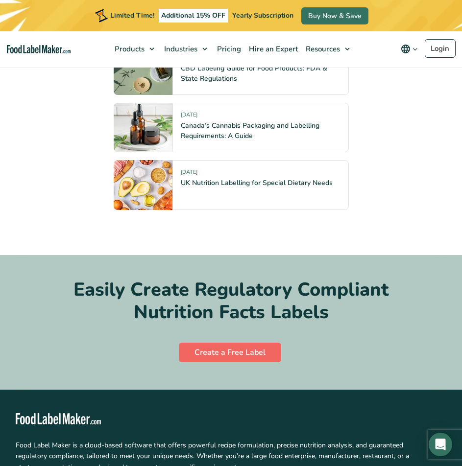  I want to click on div: Open Intercom Messenger, so click(440, 445).